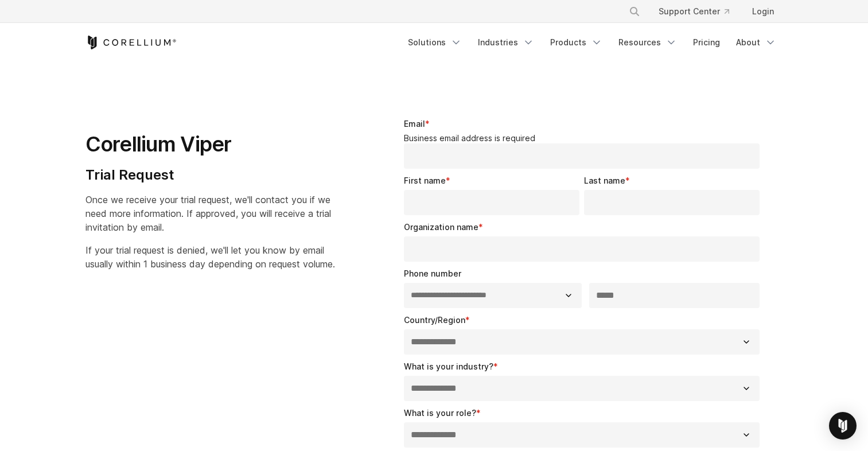 The height and width of the screenshot is (451, 868). I want to click on legend: Business email address is required, so click(584, 138).